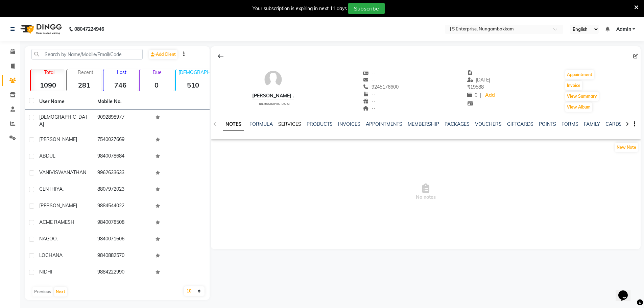 This screenshot has width=644, height=308. I want to click on span: NIDHI, so click(46, 272).